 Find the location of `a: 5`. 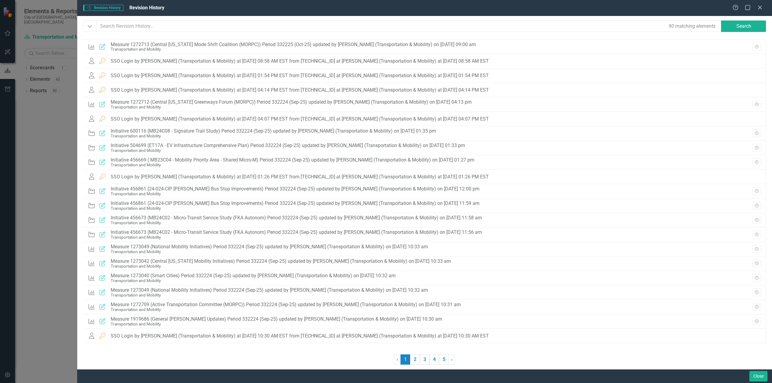

a: 5 is located at coordinates (444, 360).